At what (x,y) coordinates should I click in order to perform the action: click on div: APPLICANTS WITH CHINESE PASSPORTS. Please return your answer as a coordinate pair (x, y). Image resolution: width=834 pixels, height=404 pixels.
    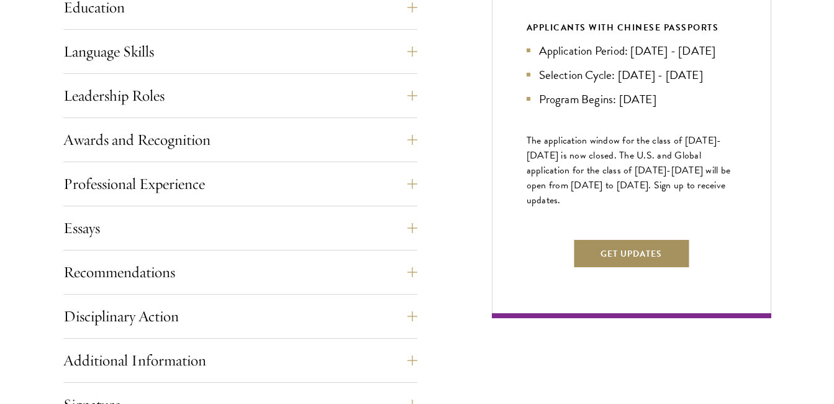
    Looking at the image, I should click on (632, 27).